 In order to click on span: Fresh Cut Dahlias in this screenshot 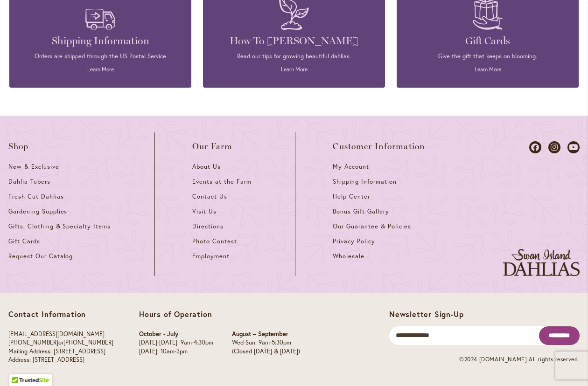, I will do `click(36, 196)`.